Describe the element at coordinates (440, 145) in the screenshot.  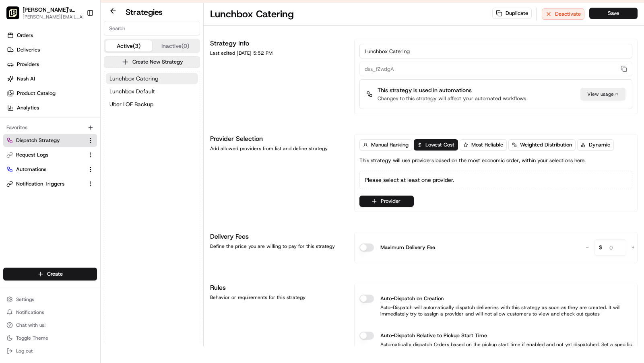
I see `span: Lowest Cost` at that location.